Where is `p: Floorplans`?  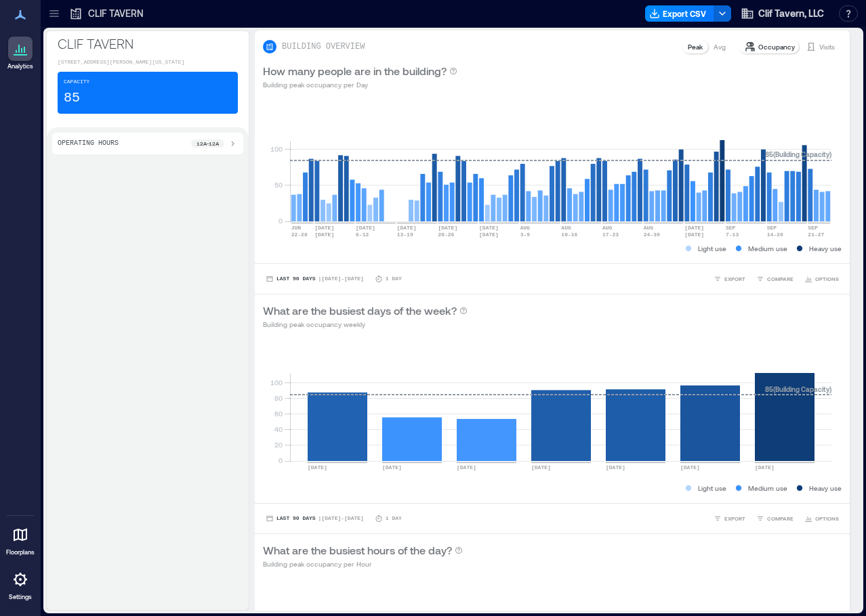
p: Floorplans is located at coordinates (20, 553).